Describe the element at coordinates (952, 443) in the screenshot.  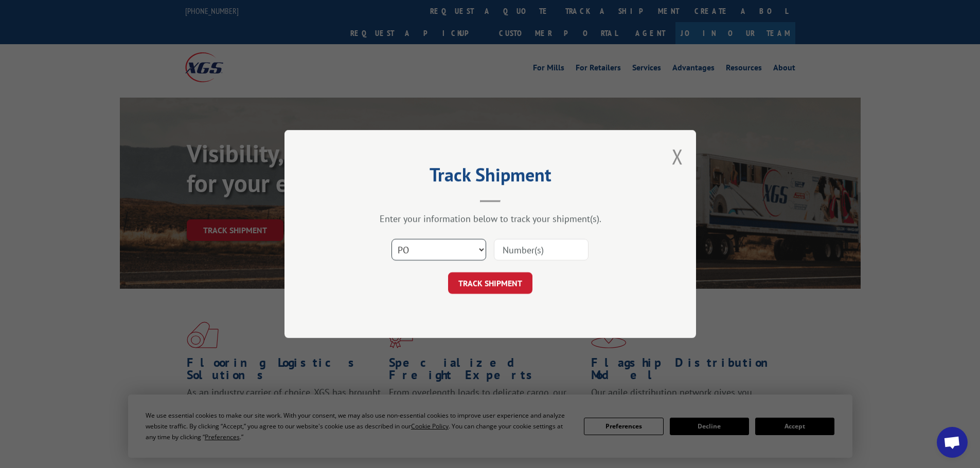
I see `div: Open chat` at that location.